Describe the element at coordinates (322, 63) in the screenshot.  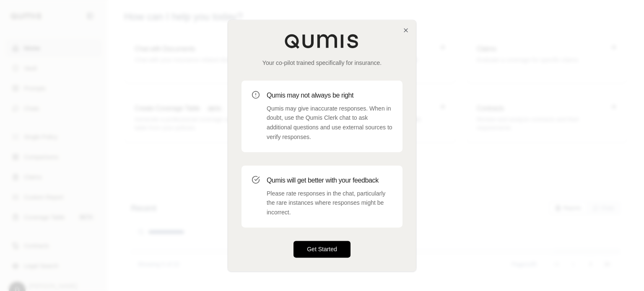
I see `p: Your co-pilot trained specifically for insurance.` at that location.